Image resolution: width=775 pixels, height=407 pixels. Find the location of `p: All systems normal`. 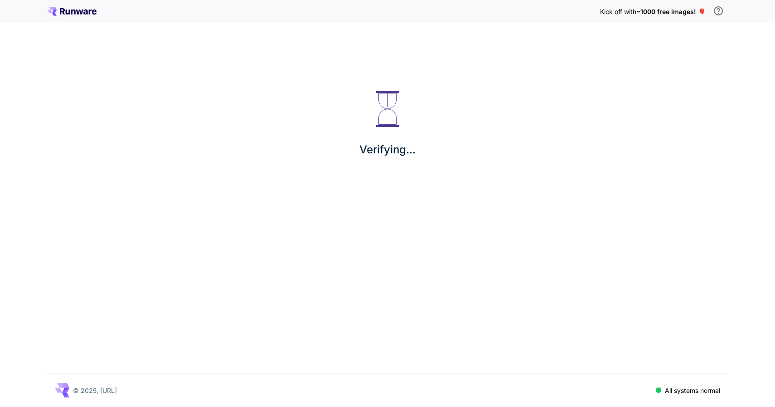

p: All systems normal is located at coordinates (693, 390).